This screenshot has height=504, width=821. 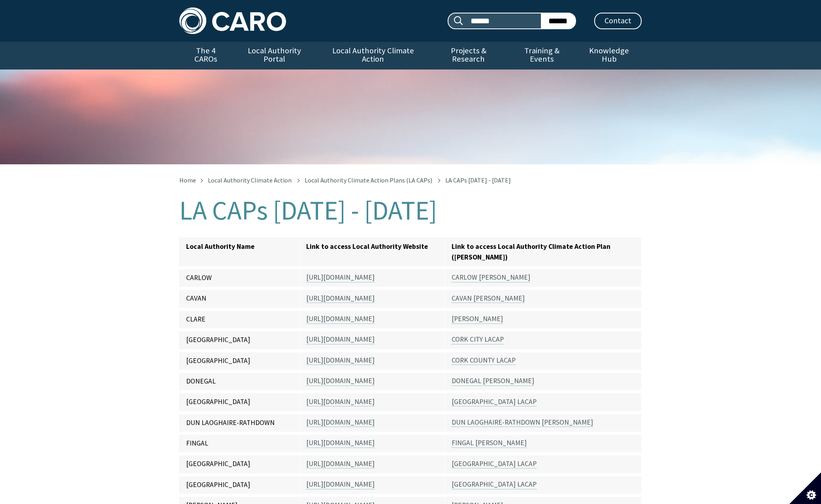 I want to click on td: DONEGAL, so click(x=240, y=381).